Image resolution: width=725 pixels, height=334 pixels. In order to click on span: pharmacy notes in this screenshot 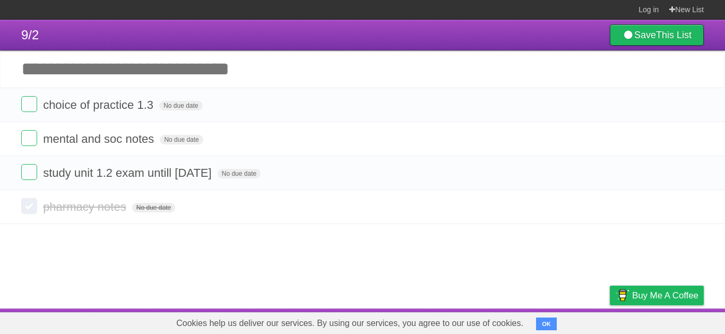, I will do `click(86, 206)`.